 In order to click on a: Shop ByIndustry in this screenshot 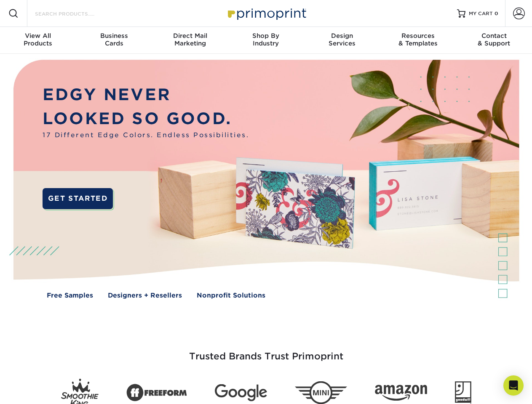, I will do `click(266, 41)`.